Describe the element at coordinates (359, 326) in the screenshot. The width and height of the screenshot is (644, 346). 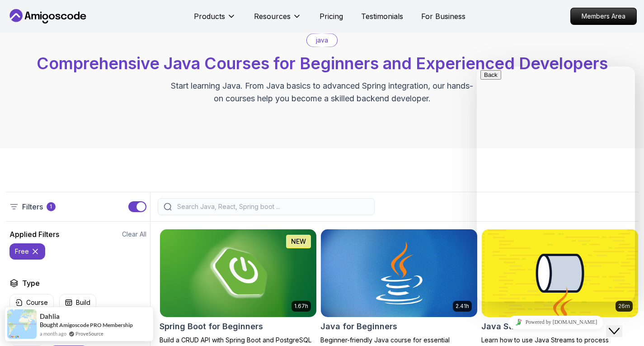
I see `h2: Java for Beginners` at that location.